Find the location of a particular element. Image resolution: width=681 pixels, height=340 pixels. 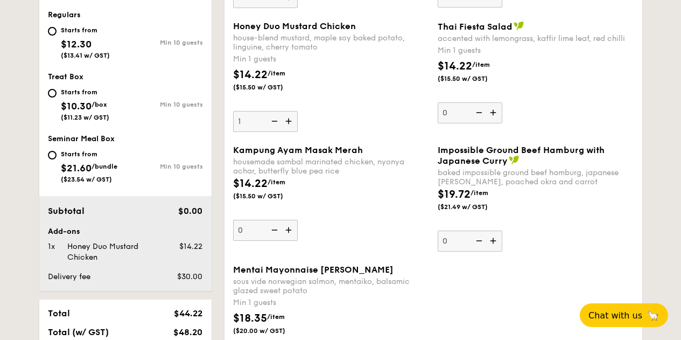

span: $21.60 is located at coordinates (76, 168).